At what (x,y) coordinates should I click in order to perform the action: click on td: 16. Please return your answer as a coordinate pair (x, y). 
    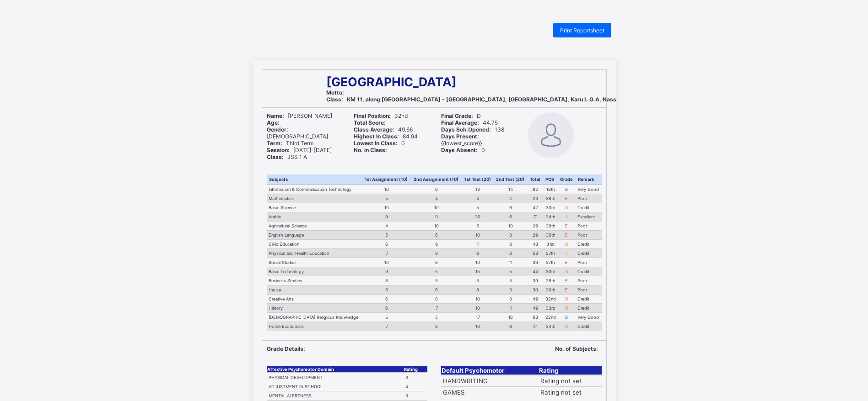
    Looking at the image, I should click on (510, 318).